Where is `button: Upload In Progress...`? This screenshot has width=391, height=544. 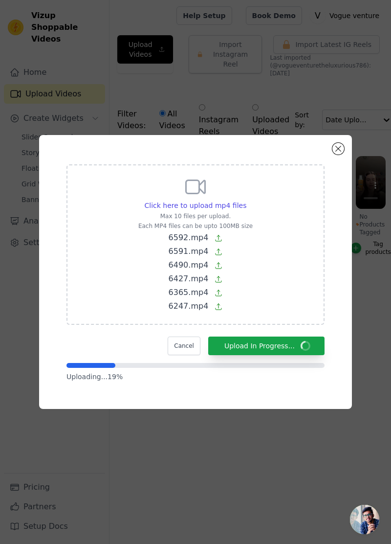
button: Upload In Progress... is located at coordinates (267, 346).